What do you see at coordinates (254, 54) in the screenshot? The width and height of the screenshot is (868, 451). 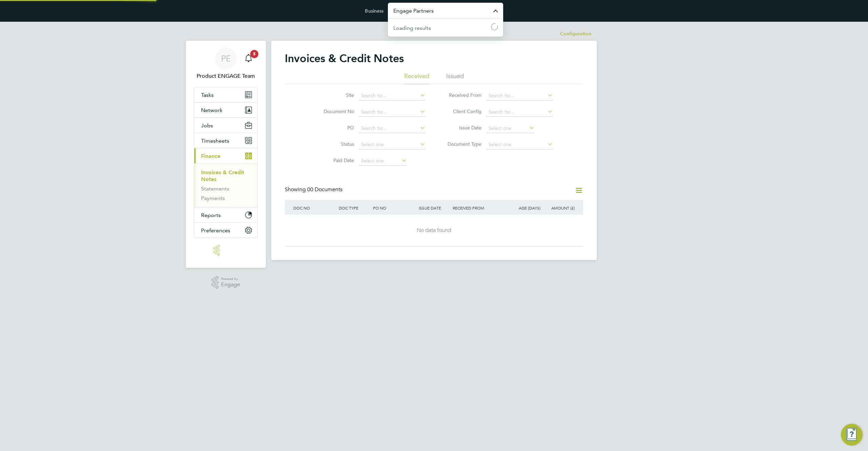 I see `span: 5` at bounding box center [254, 54].